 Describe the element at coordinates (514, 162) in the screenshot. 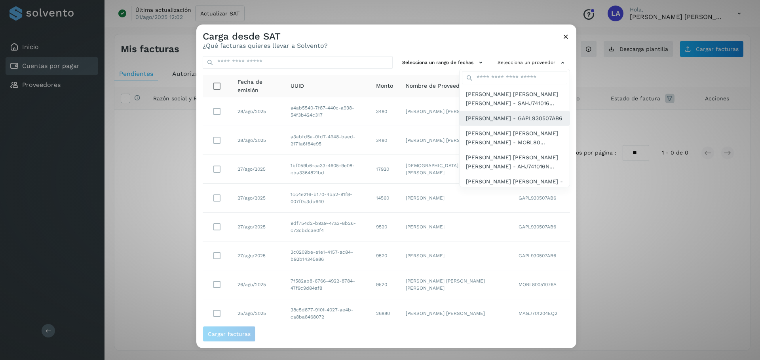

I see `div: JUAN JOSE SALINAS HERNANDEZ - AHJ741016N12` at that location.